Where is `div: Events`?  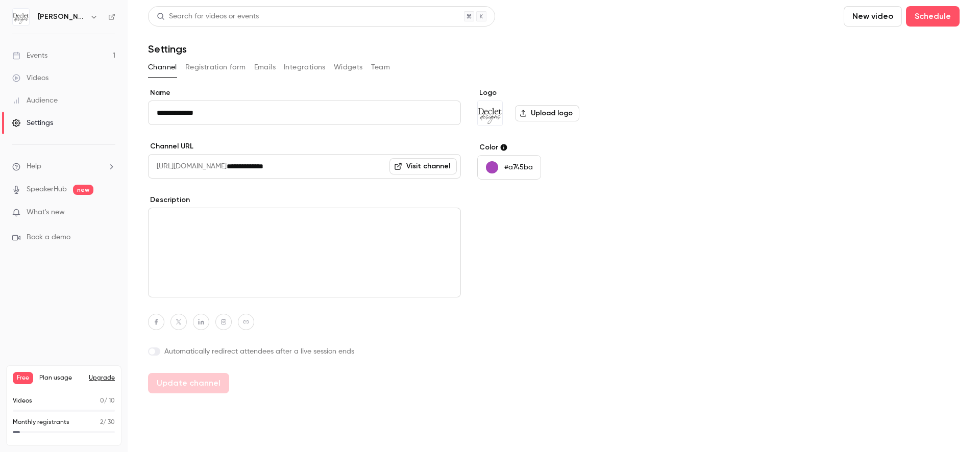 div: Events is located at coordinates (30, 56).